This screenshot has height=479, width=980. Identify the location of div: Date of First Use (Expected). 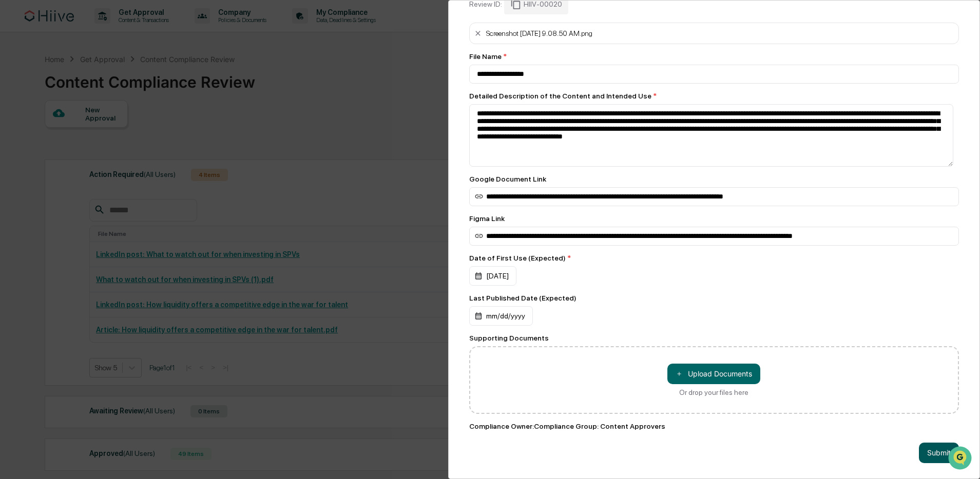
(714, 258).